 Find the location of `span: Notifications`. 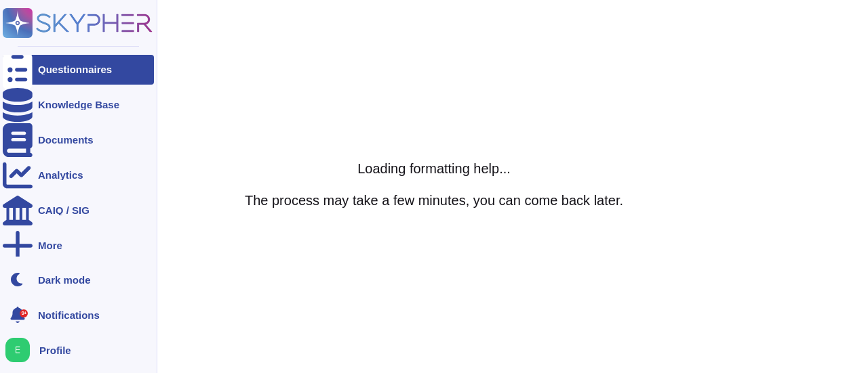

span: Notifications is located at coordinates (68, 315).